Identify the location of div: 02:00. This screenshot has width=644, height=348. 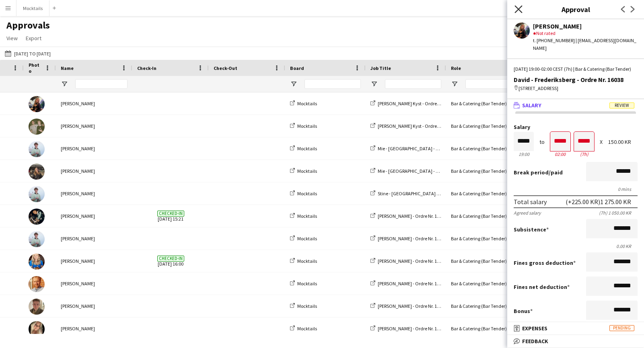
(561, 154).